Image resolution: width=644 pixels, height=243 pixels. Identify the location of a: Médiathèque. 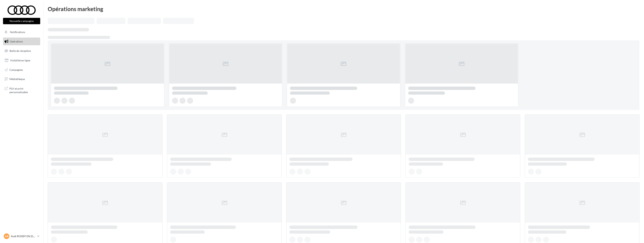
(21, 79).